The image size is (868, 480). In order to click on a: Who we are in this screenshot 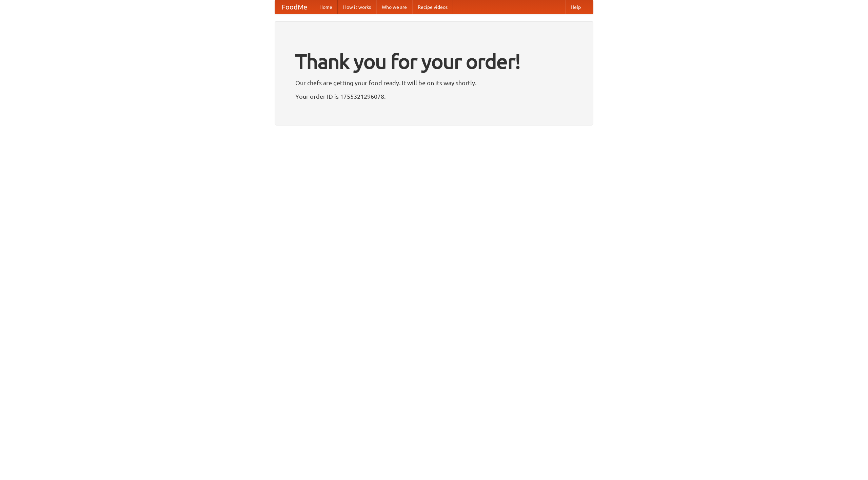, I will do `click(394, 7)`.